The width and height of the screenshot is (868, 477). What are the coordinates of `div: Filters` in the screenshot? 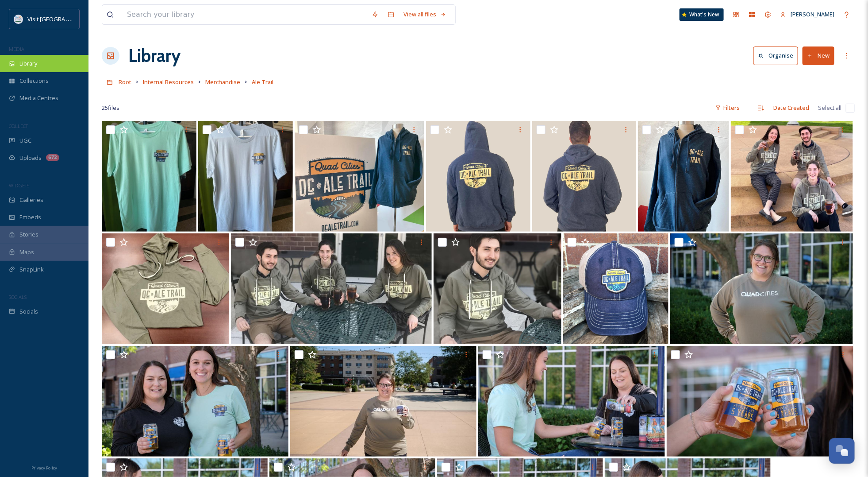 It's located at (727, 108).